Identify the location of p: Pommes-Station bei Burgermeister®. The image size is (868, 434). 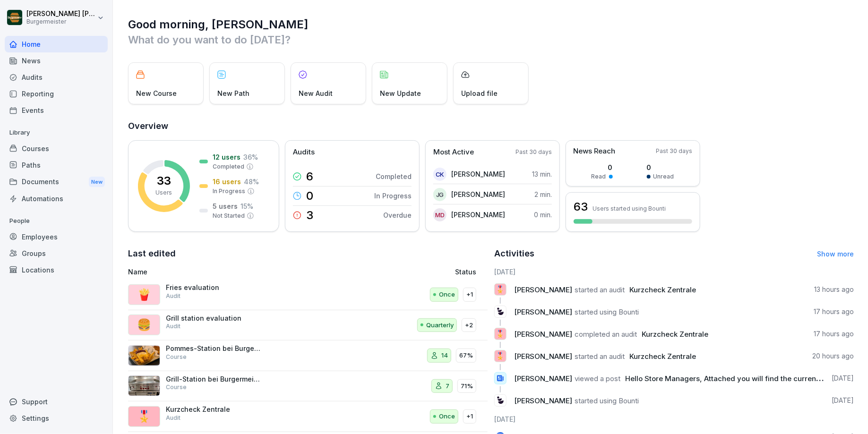
(213, 349).